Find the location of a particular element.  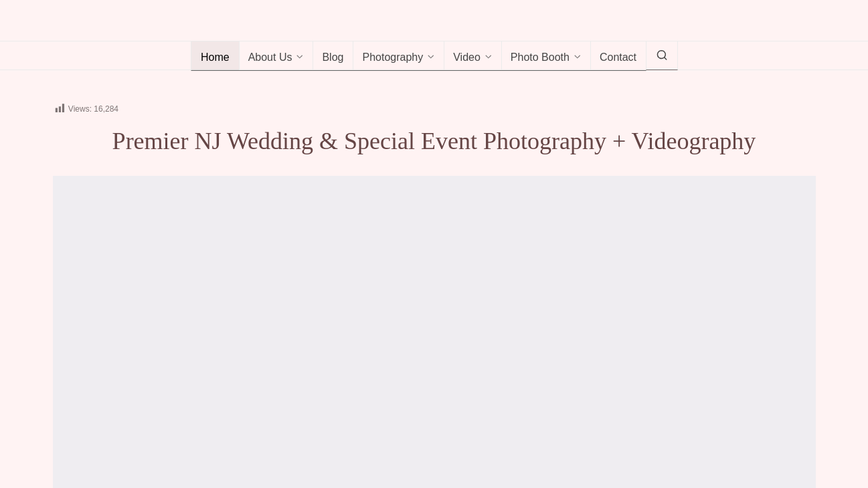

a: Photo Booth is located at coordinates (546, 56).